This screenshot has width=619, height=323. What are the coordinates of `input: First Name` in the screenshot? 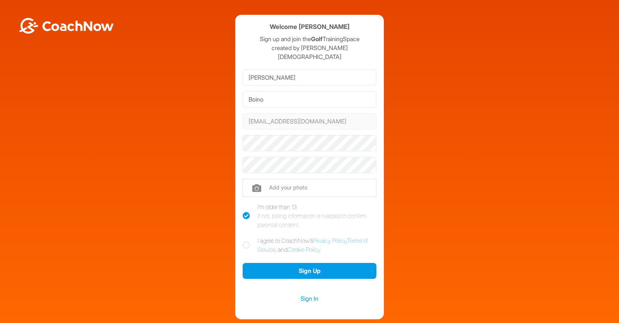 It's located at (309, 78).